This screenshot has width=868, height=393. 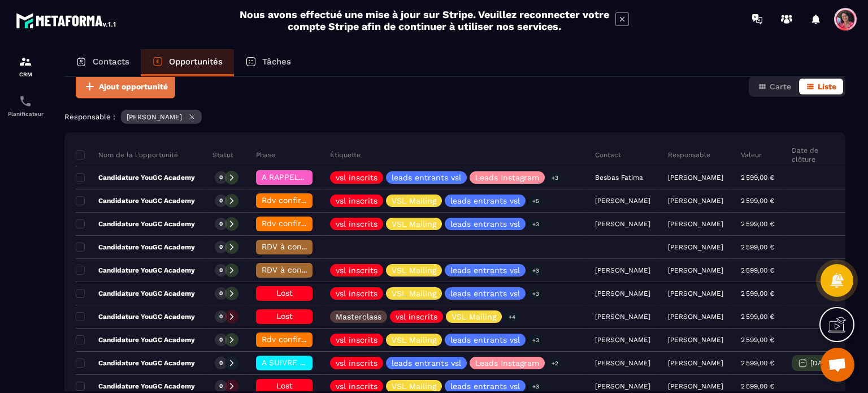 I want to click on p: Date de clôture, so click(x=815, y=155).